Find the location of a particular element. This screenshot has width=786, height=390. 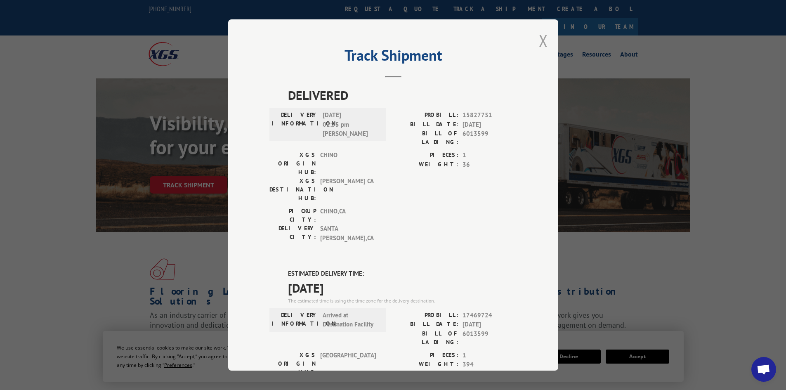

label: ESTIMATED DELIVERY TIME: is located at coordinates (402, 274).